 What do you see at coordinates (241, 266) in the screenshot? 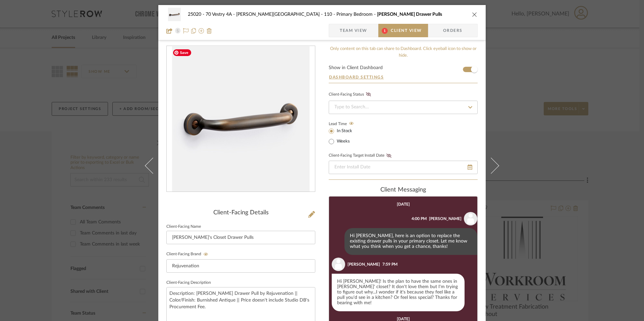
I see `input: Enter Client-Facing Brand` at bounding box center [241, 266].